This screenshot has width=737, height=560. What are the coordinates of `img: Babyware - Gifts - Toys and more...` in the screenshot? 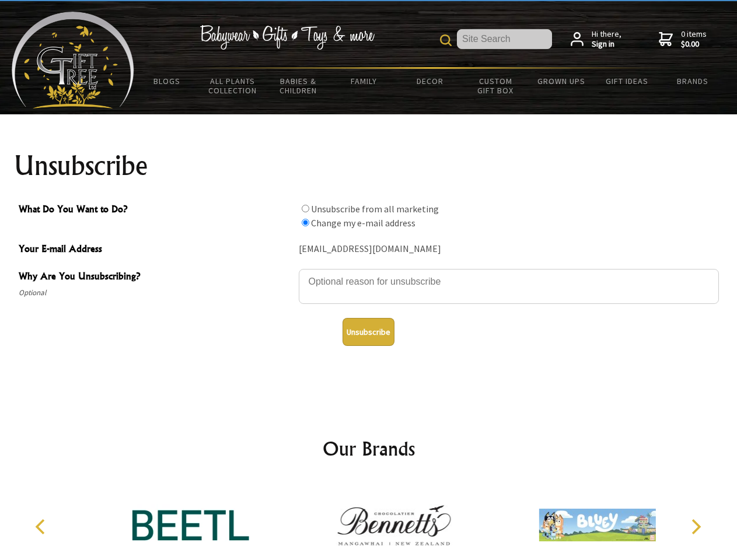 It's located at (73, 60).